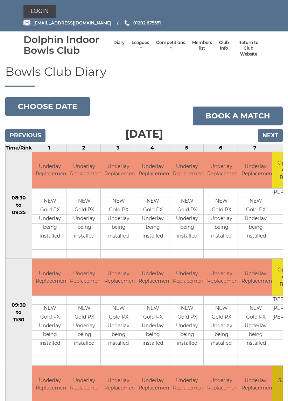 Image resolution: width=288 pixels, height=401 pixels. I want to click on span: 01202 675551, so click(147, 23).